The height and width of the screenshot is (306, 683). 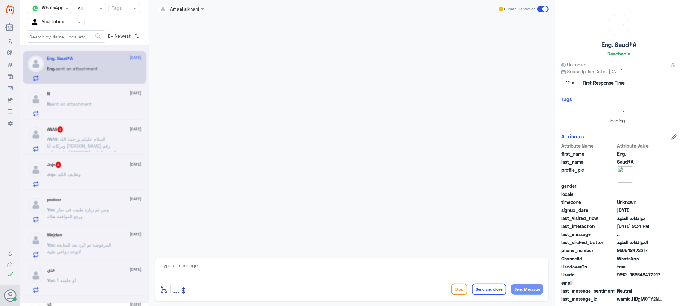 I want to click on span: last_message_sentiment, so click(x=589, y=290).